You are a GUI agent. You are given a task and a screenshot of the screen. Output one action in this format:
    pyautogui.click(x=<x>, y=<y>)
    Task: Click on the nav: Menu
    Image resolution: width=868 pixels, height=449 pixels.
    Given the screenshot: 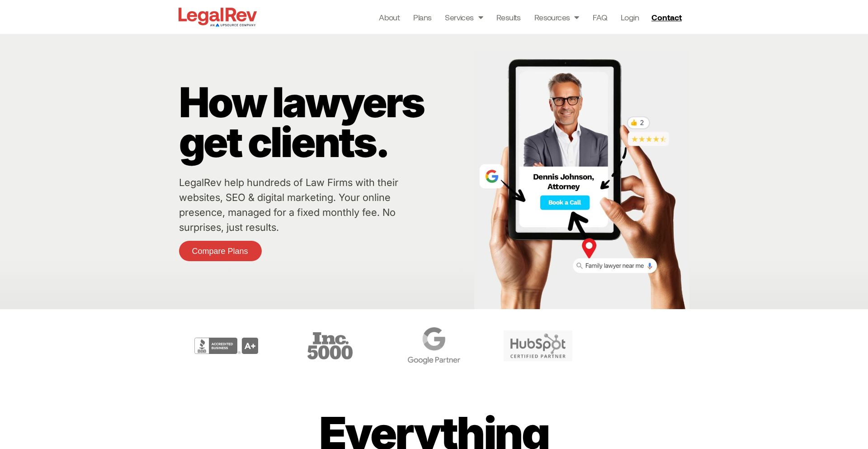 What is the action you would take?
    pyautogui.click(x=508, y=17)
    